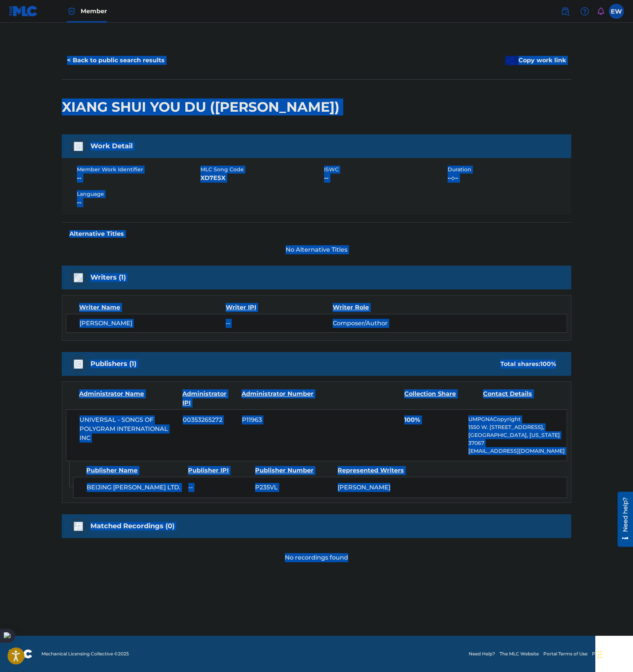 This screenshot has width=633, height=672. I want to click on img: Writers, so click(78, 277).